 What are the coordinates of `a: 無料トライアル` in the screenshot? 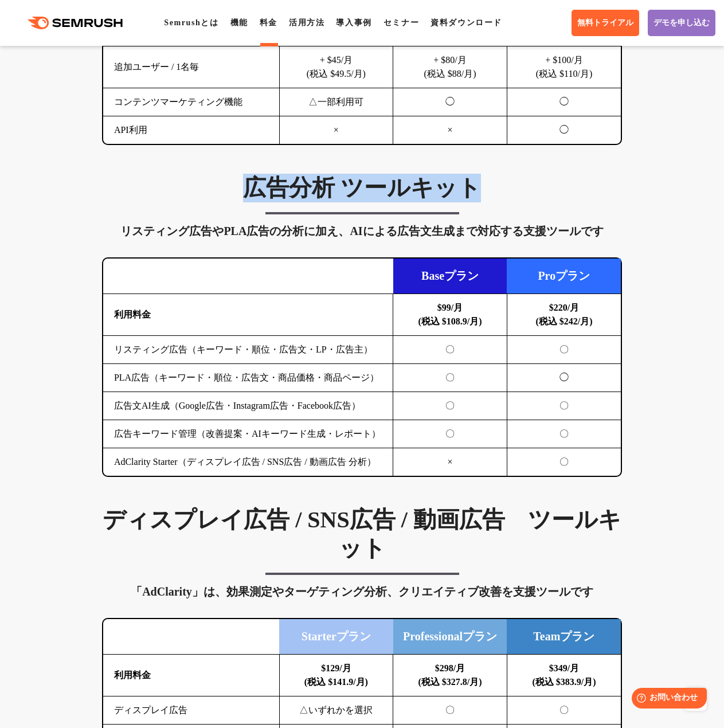 It's located at (605, 23).